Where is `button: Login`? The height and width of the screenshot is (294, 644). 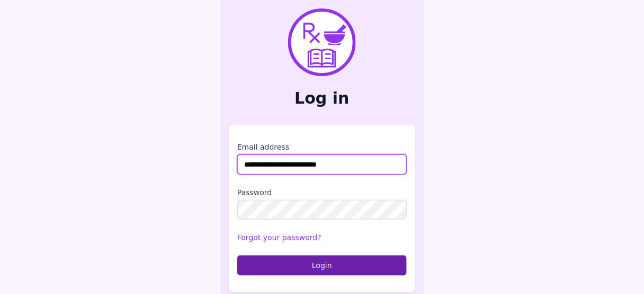
button: Login is located at coordinates (322, 265).